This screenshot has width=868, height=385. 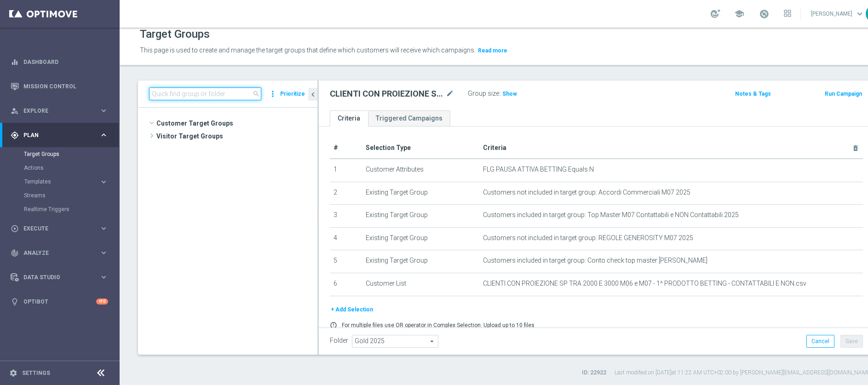 What do you see at coordinates (312, 94) in the screenshot?
I see `i: chevron_left` at bounding box center [312, 94].